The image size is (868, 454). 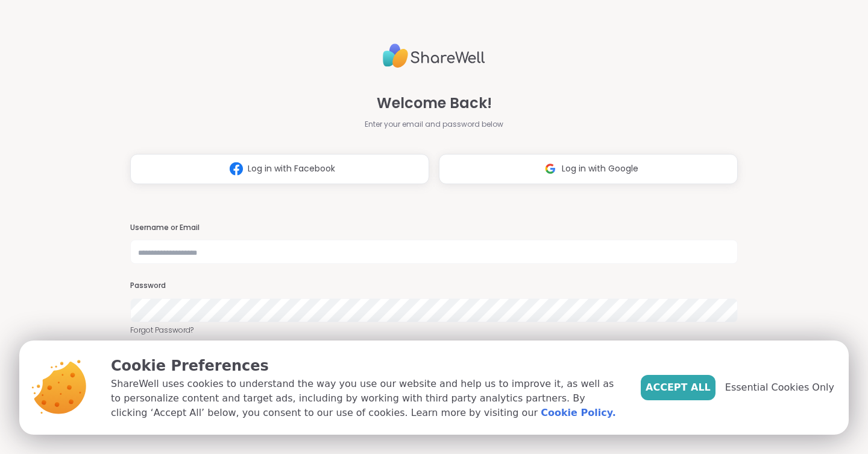 What do you see at coordinates (280, 169) in the screenshot?
I see `button: Log in with Facebook` at bounding box center [280, 169].